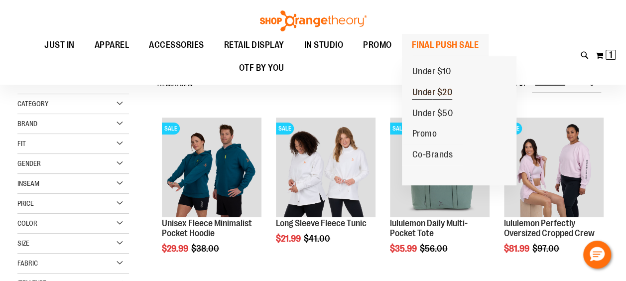 This screenshot has height=281, width=626. What do you see at coordinates (59, 45) in the screenshot?
I see `span: JUST IN` at bounding box center [59, 45].